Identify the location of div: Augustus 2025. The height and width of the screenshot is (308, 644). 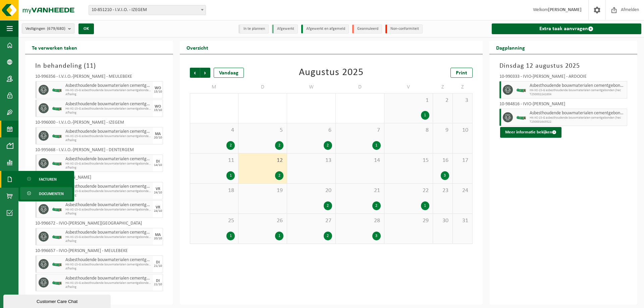
(331, 73).